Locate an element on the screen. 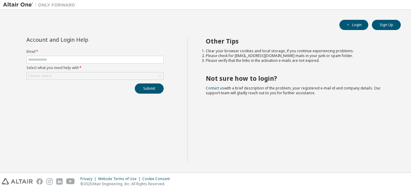 This screenshot has width=411, height=190. li: Please verify that the links in the activation e-mails are not expired. is located at coordinates (298, 61).